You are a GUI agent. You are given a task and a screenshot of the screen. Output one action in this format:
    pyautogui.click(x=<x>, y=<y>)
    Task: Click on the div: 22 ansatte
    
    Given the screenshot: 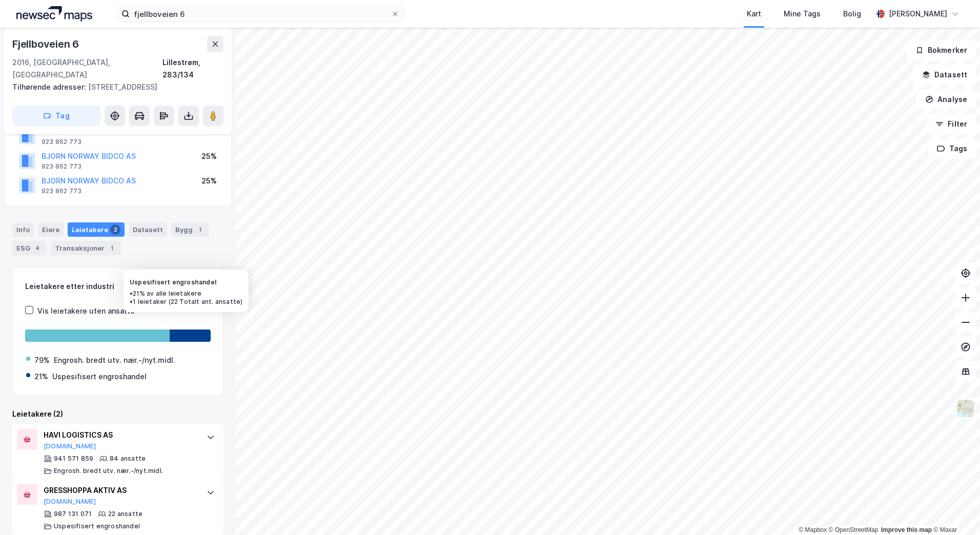 What is the action you would take?
    pyautogui.click(x=125, y=514)
    